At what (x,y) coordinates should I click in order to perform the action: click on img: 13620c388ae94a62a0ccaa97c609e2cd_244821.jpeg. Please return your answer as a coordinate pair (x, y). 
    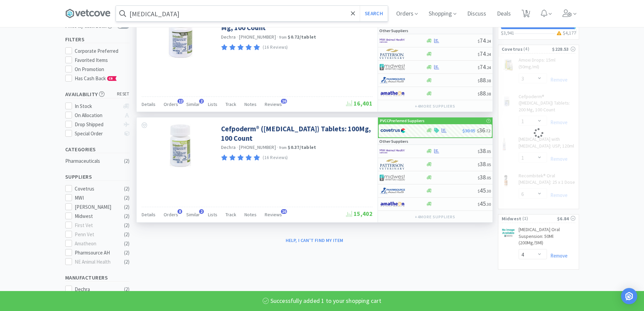
    Looking at the image, I should click on (181, 36).